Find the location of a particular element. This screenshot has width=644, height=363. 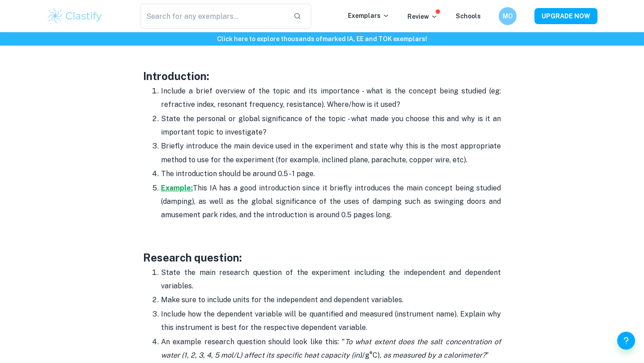

p: An example research question should look like this: " J/g°C) " is located at coordinates (331, 349).